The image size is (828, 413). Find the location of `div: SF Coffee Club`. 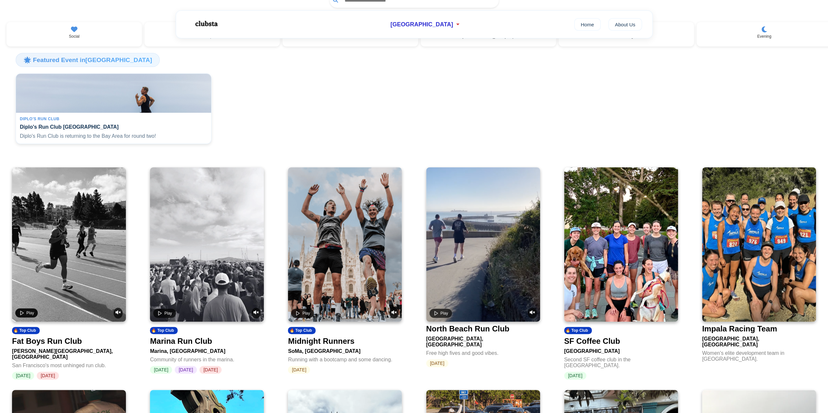

div: SF Coffee Club is located at coordinates (592, 342).